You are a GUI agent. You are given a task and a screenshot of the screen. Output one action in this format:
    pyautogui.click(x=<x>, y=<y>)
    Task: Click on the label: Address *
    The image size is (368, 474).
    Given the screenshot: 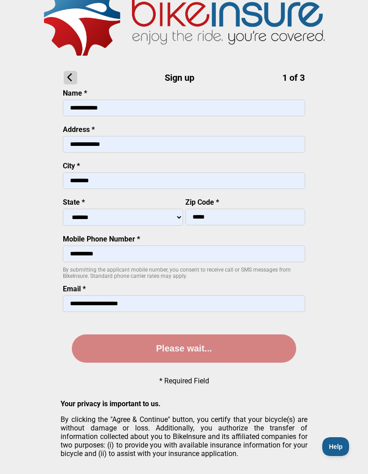 What is the action you would take?
    pyautogui.click(x=78, y=129)
    